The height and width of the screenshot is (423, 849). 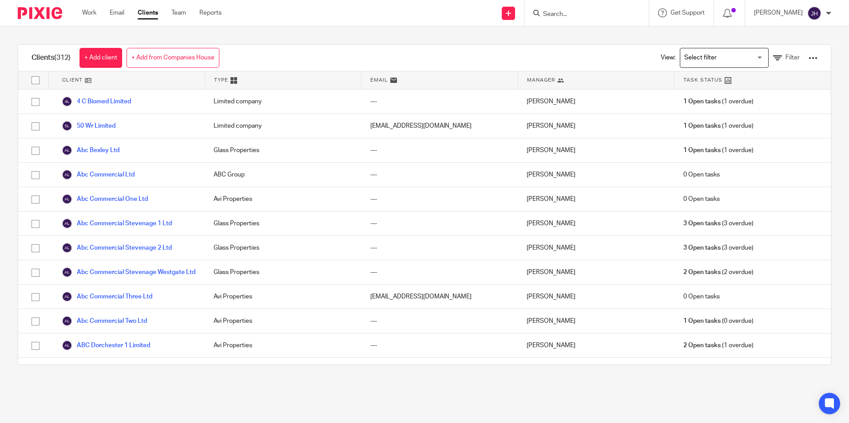 What do you see at coordinates (62, 58) in the screenshot?
I see `span: (312)` at bounding box center [62, 58].